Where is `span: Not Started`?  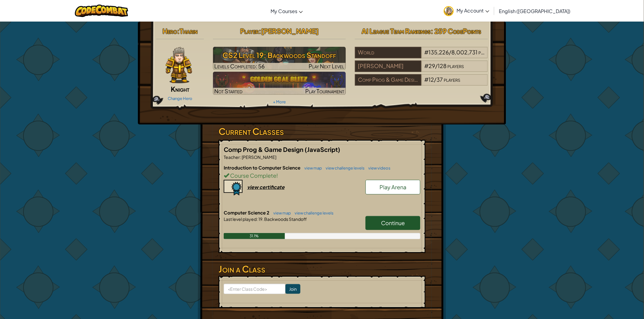 span: Not Started is located at coordinates (228, 91).